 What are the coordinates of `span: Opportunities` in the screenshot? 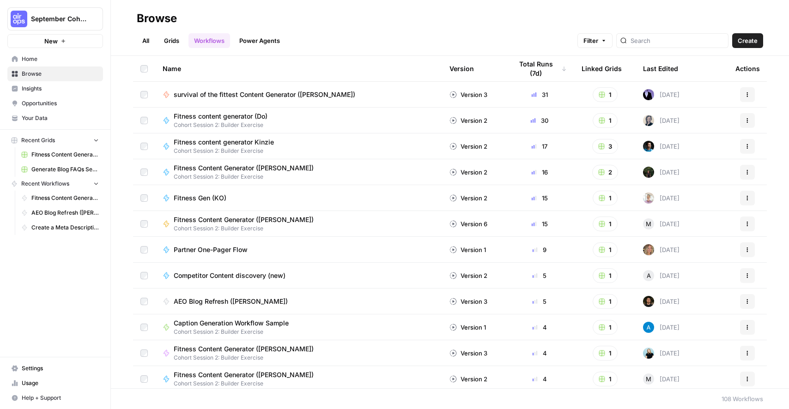 It's located at (60, 103).